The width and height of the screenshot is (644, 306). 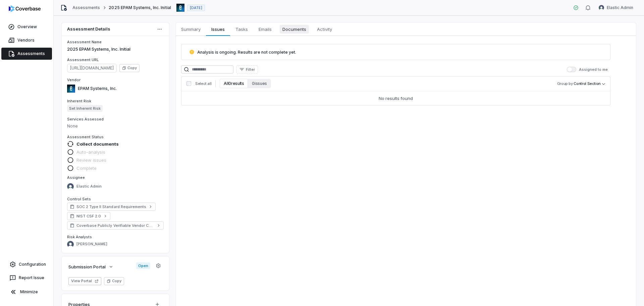 What do you see at coordinates (92, 68) in the screenshot?
I see `span: https://dashboard.coverbase.app/assessments/cbqsrw_c25b0f61f3f946aca896dfef8f96c824` at bounding box center [92, 68].